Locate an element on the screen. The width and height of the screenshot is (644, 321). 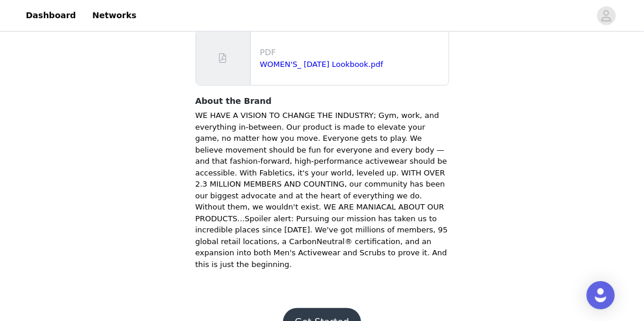
p: PDF is located at coordinates (352, 52).